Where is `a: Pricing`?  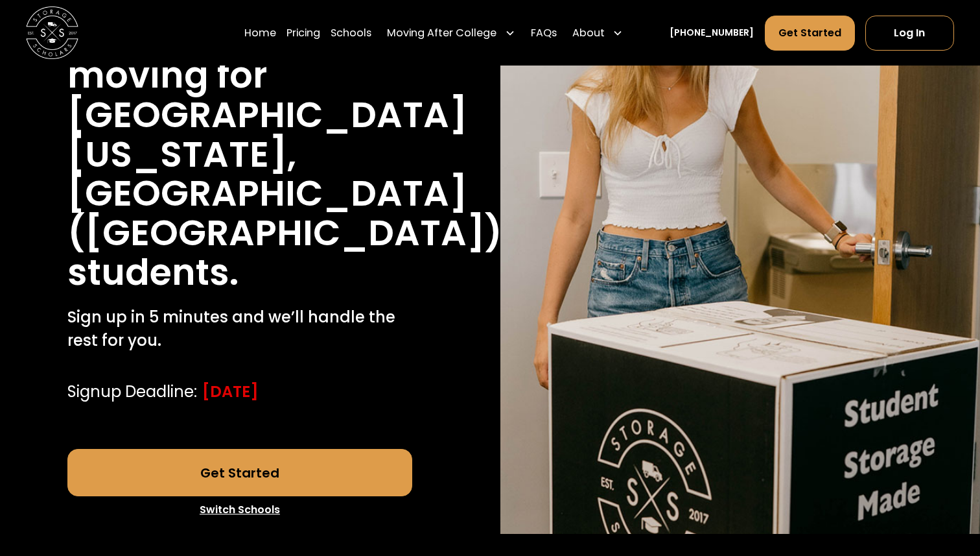 a: Pricing is located at coordinates (303, 32).